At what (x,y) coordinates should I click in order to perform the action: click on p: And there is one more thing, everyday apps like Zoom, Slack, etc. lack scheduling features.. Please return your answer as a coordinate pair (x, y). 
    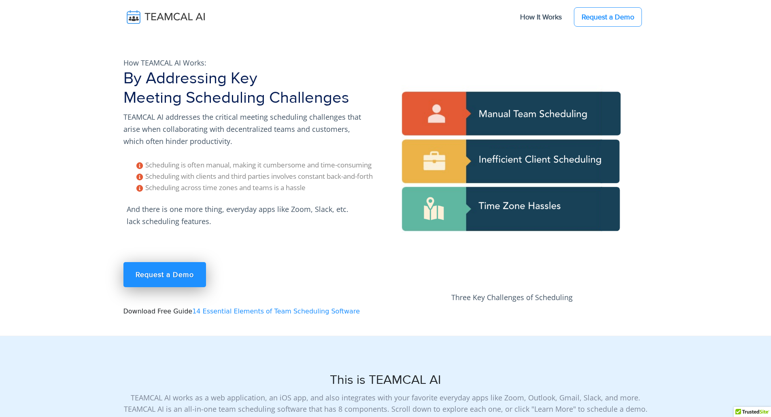
    Looking at the image, I should click on (245, 215).